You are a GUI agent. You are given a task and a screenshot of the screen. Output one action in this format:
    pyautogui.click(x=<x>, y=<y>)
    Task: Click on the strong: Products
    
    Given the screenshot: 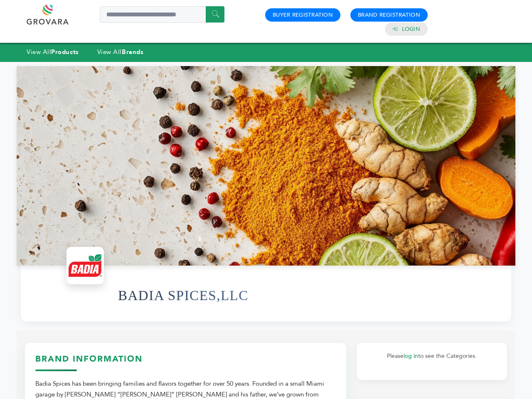 What is the action you would take?
    pyautogui.click(x=65, y=52)
    